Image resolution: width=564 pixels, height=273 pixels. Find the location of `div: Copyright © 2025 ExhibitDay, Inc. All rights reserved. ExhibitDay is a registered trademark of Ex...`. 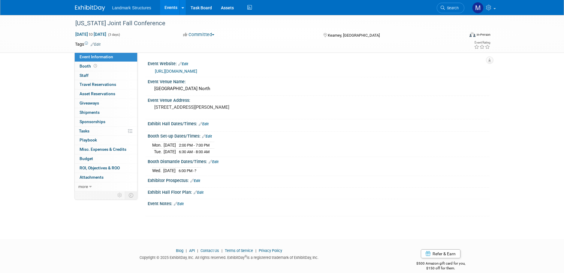

div: Copyright © 2025 ExhibitDay, Inc. All rights reserved. ExhibitDay is a registered trademark of Ex... is located at coordinates (229, 257).